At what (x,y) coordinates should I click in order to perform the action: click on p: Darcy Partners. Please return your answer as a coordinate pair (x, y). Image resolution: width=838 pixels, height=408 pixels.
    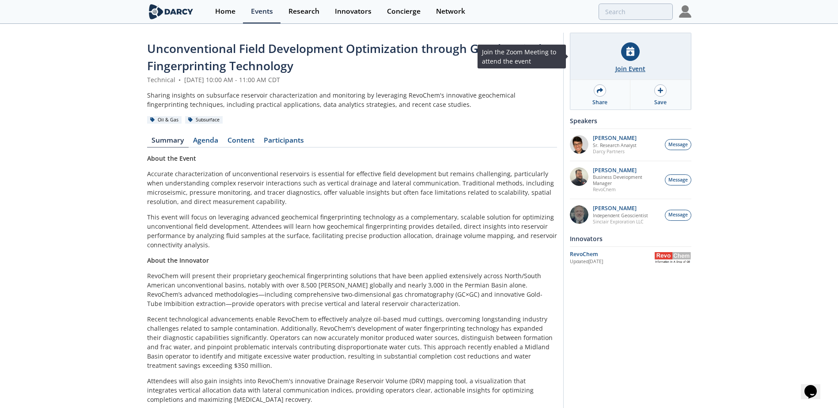
    Looking at the image, I should click on (614, 152).